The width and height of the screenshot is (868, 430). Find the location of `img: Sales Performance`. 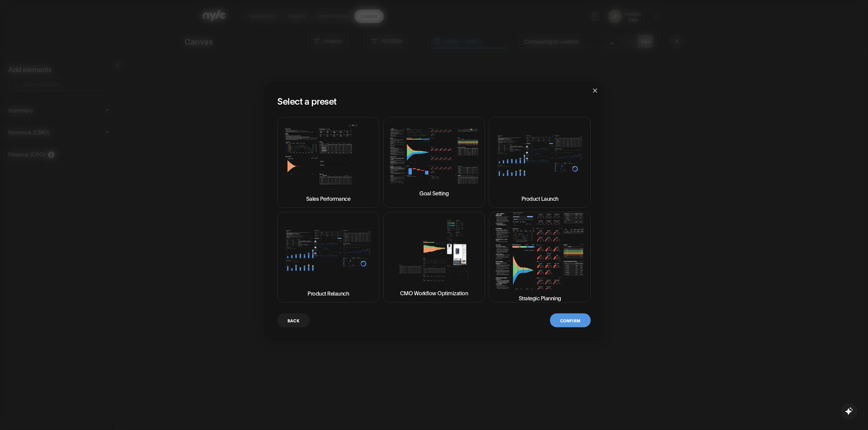

img: Sales Performance is located at coordinates (328, 156).